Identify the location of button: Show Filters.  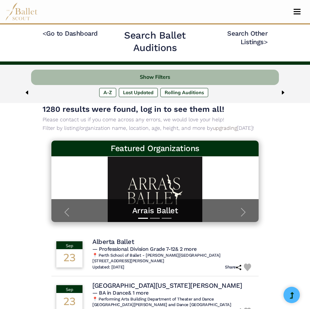
(155, 77).